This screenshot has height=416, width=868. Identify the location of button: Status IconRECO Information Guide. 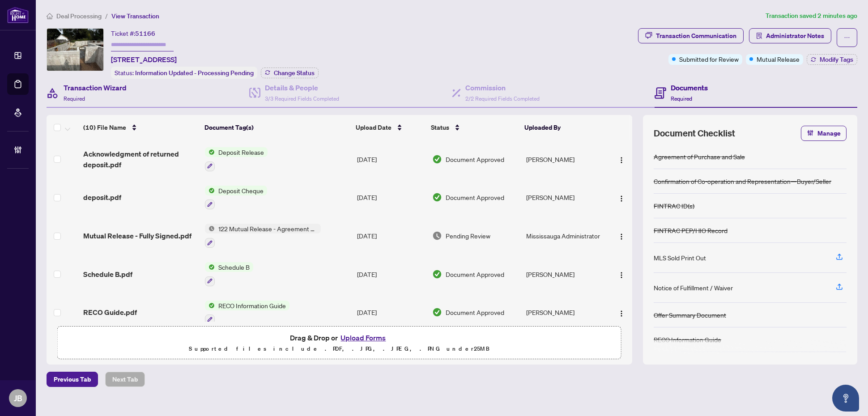
(247, 313).